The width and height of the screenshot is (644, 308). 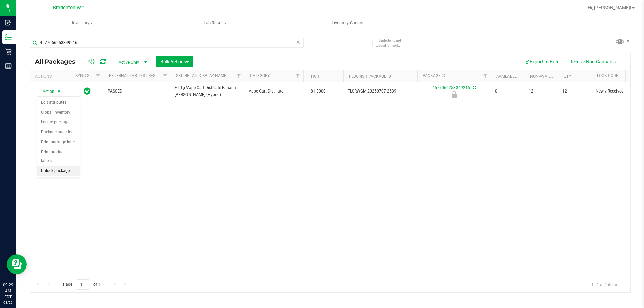 I want to click on li: Unlock package, so click(x=58, y=171).